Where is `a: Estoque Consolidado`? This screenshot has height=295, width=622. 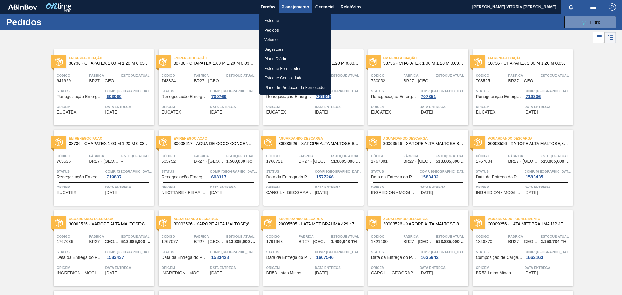
a: Estoque Consolidado is located at coordinates (295, 78).